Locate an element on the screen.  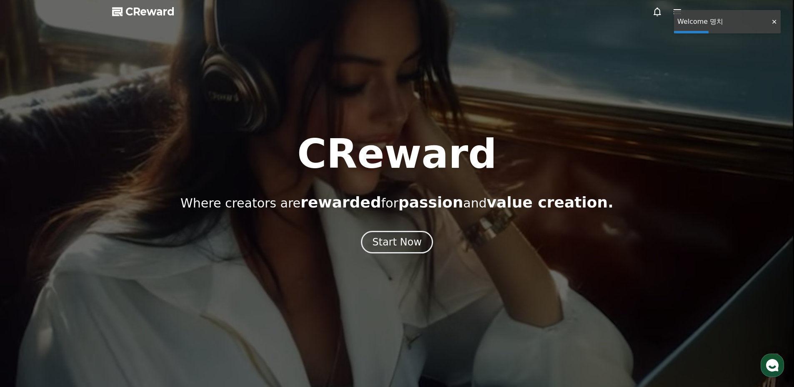
a: CReward is located at coordinates (143, 12).